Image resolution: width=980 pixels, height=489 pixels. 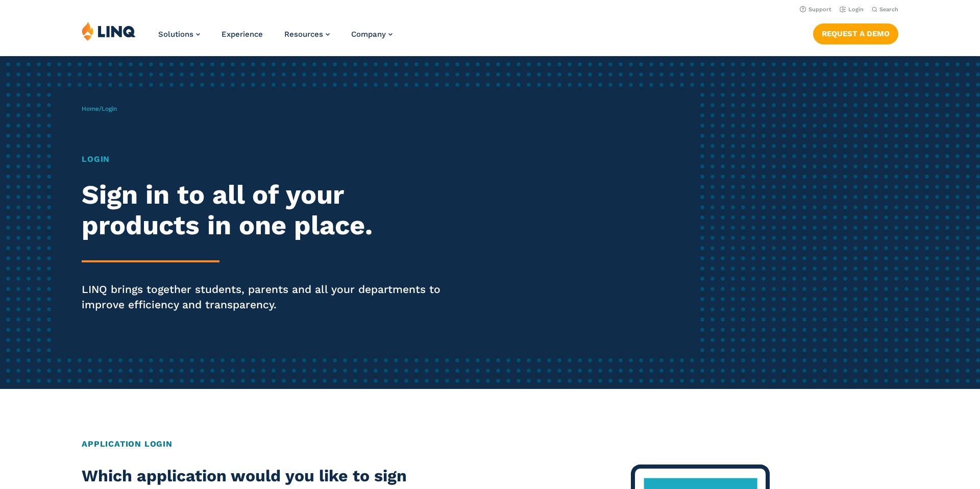 What do you see at coordinates (242, 34) in the screenshot?
I see `span: Experience` at bounding box center [242, 34].